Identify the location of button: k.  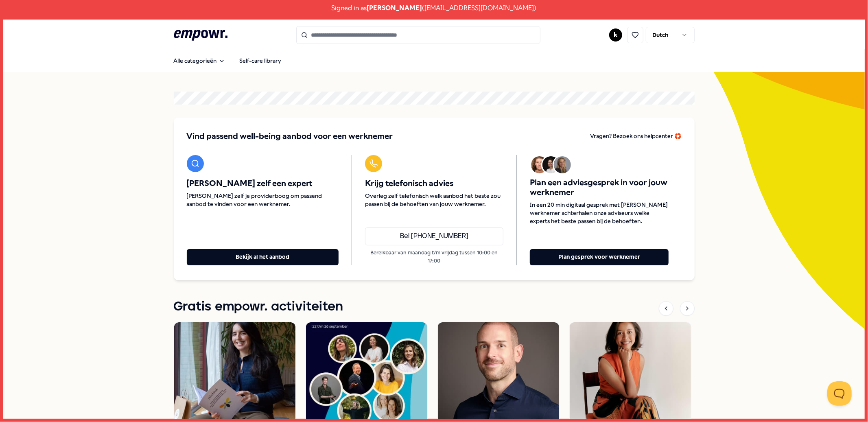
(616, 35).